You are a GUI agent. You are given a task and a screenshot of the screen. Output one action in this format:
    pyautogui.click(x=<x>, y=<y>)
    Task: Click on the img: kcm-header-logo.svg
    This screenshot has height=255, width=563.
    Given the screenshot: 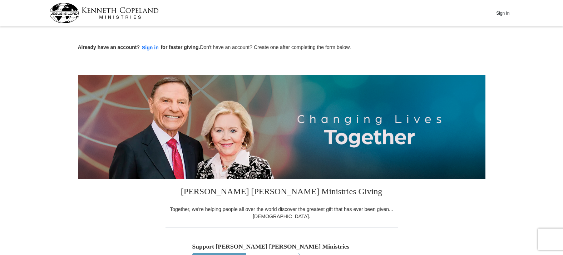 What is the action you would take?
    pyautogui.click(x=104, y=13)
    